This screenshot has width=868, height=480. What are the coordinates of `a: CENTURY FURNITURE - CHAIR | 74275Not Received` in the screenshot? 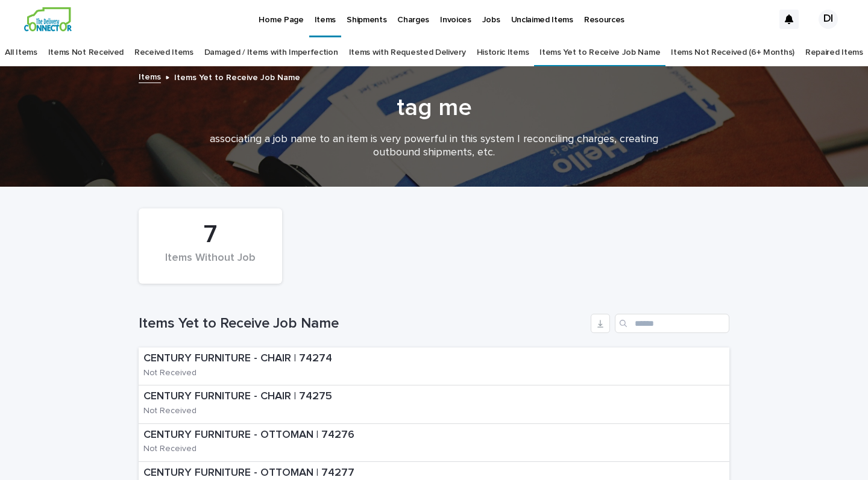 It's located at (434, 404).